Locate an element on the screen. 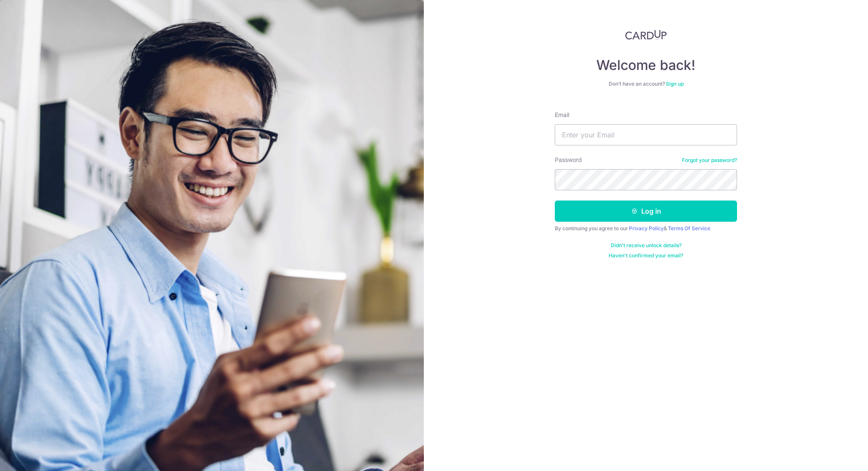 The image size is (868, 471). a: Haven't confirmed your email? is located at coordinates (646, 256).